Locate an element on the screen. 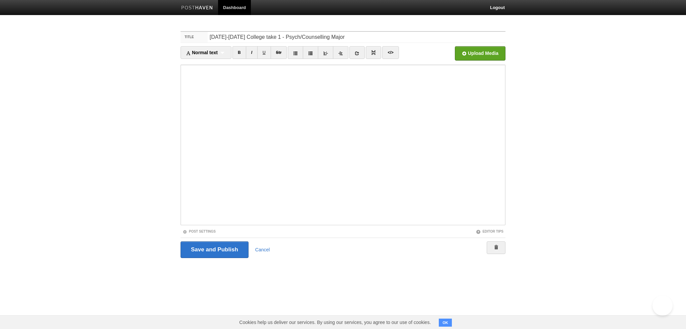 This screenshot has width=686, height=329. a: Editor Tips is located at coordinates (490, 231).